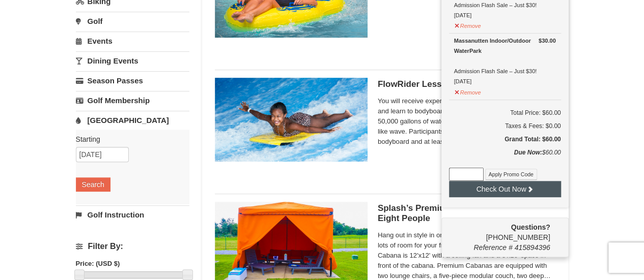  What do you see at coordinates (133, 80) in the screenshot?
I see `a: Season Passes` at bounding box center [133, 80].